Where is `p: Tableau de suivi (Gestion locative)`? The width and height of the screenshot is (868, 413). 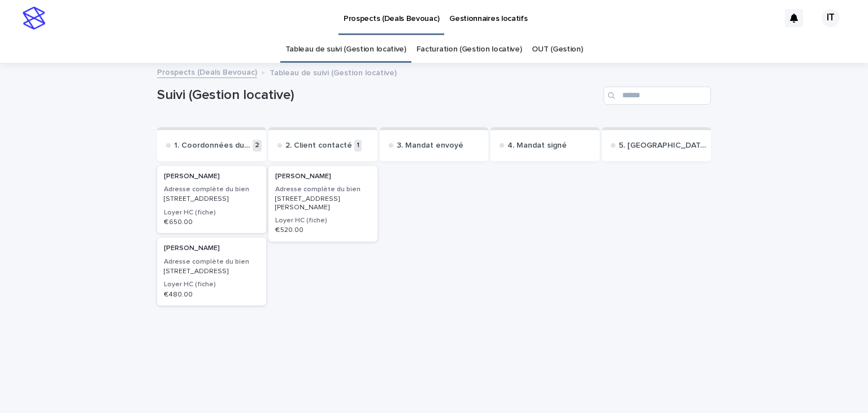 p: Tableau de suivi (Gestion locative) is located at coordinates (332, 72).